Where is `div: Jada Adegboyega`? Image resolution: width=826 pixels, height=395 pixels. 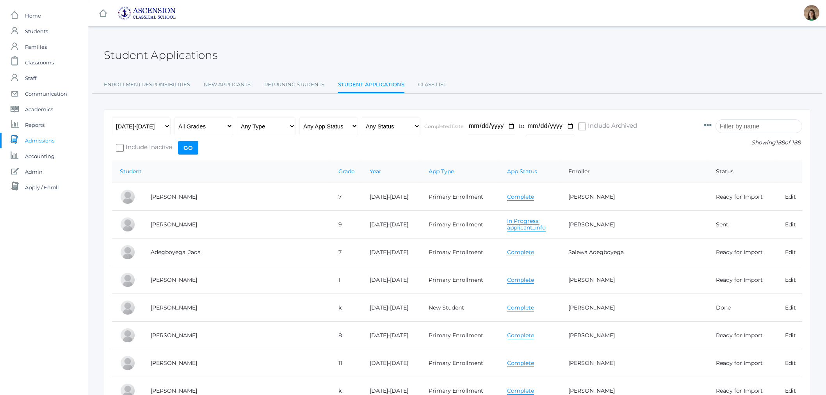
div: Jada Adegboyega is located at coordinates (128, 252).